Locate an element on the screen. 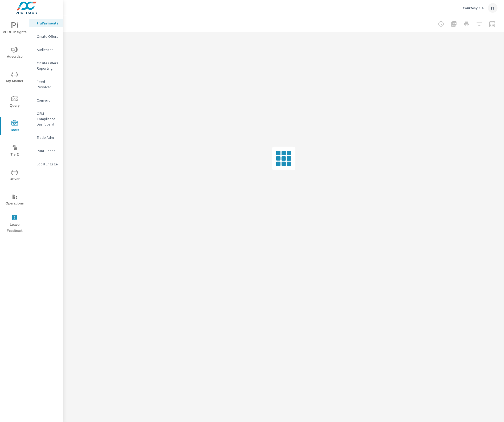  div: Onsite Offers Reporting is located at coordinates (46, 66).